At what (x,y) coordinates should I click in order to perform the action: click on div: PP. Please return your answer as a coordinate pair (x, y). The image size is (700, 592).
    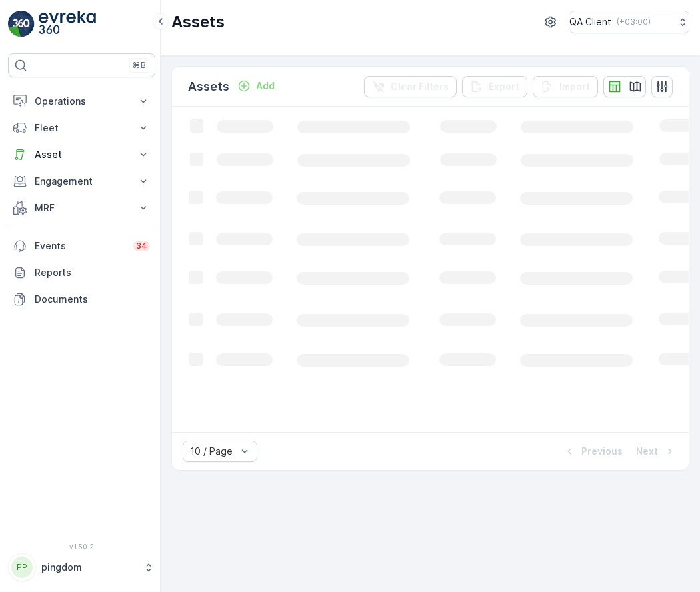
    Looking at the image, I should click on (22, 567).